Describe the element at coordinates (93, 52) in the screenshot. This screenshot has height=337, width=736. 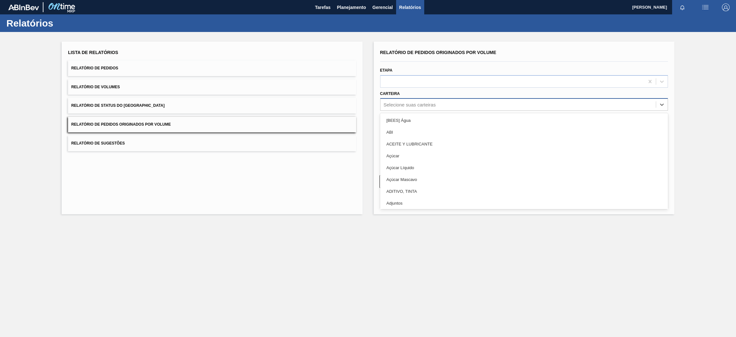
I see `span: Lista de Relatórios` at that location.